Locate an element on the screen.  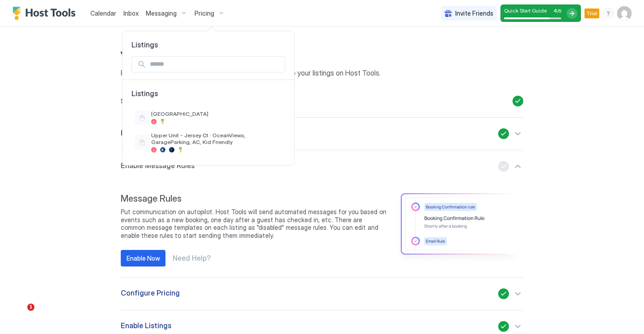
input: Input Field is located at coordinates (216, 64).